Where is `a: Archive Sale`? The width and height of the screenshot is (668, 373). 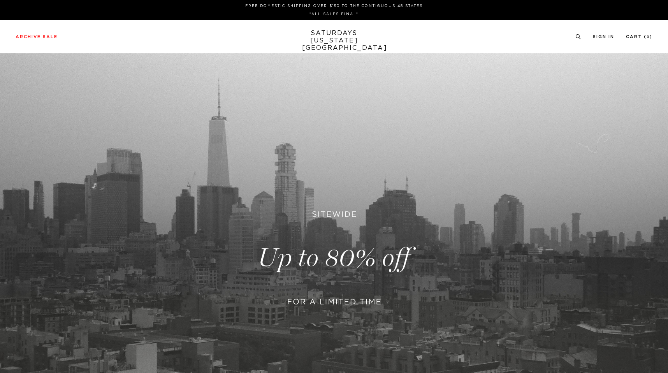
a: Archive Sale is located at coordinates (37, 37).